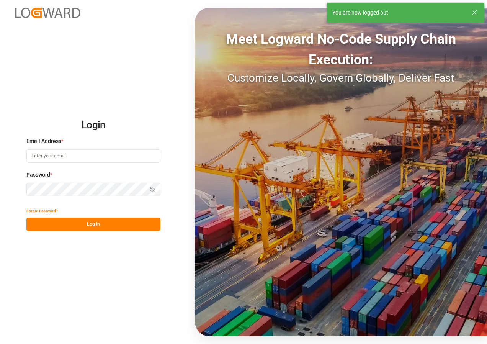 Image resolution: width=487 pixels, height=344 pixels. What do you see at coordinates (341, 78) in the screenshot?
I see `div: Customize Locally, Govern Globally, Deliver Fast` at bounding box center [341, 78].